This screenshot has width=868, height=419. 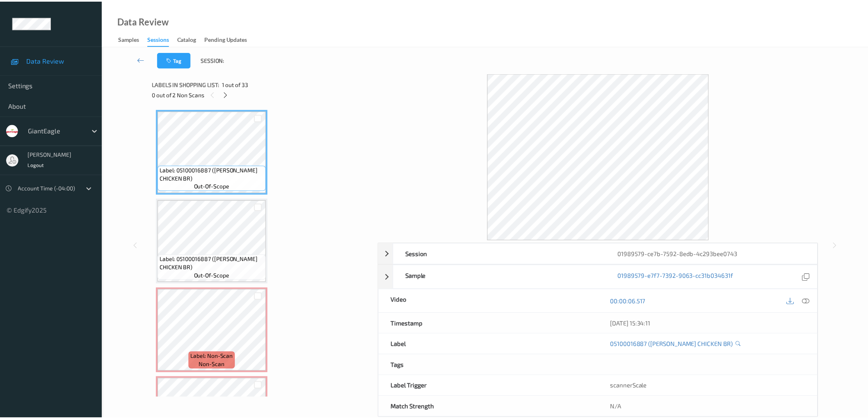 I want to click on a: Catalog, so click(x=192, y=39).